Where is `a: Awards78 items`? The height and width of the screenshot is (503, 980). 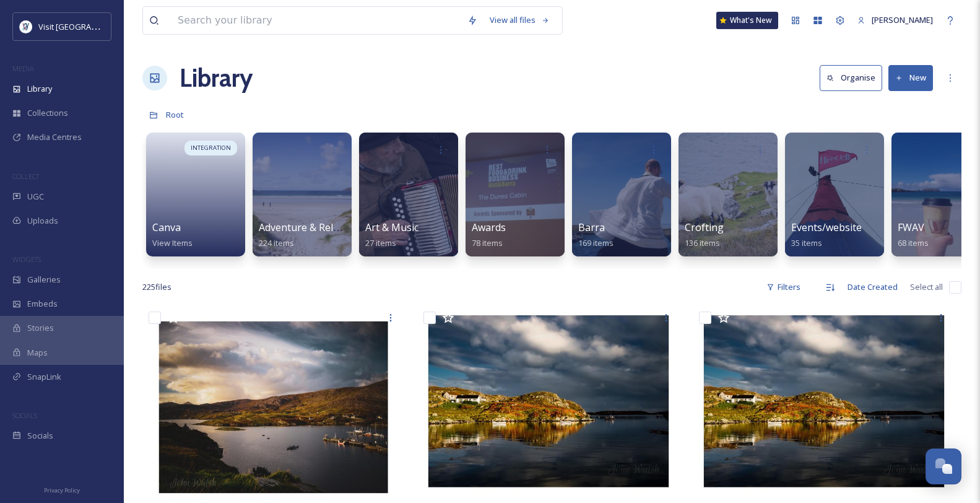
a: Awards78 items is located at coordinates (489, 235).